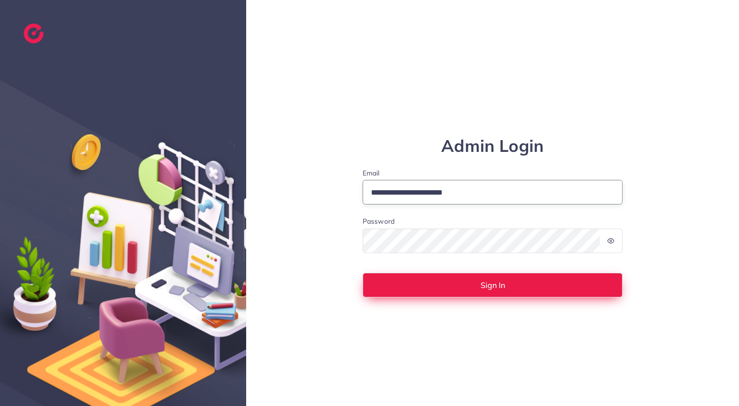 This screenshot has height=406, width=739. What do you see at coordinates (33, 33) in the screenshot?
I see `img: logo` at bounding box center [33, 33].